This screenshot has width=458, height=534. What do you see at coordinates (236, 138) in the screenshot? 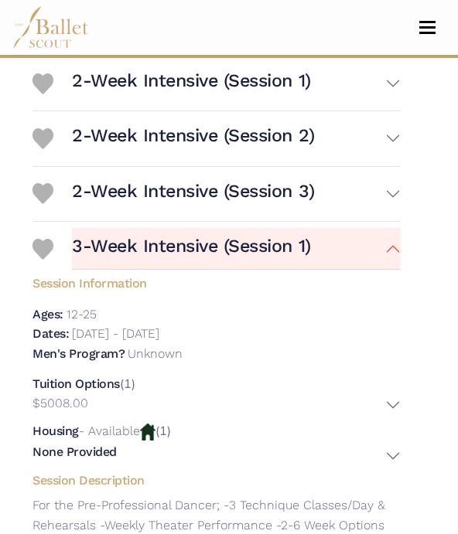
I see `button: 2-Week Intensive (Session 2)` at bounding box center [236, 138].